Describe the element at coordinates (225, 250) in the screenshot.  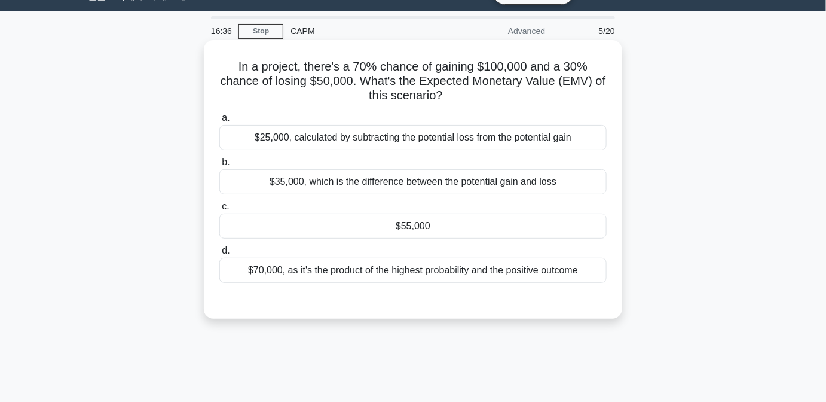
I see `span: d.` at that location.